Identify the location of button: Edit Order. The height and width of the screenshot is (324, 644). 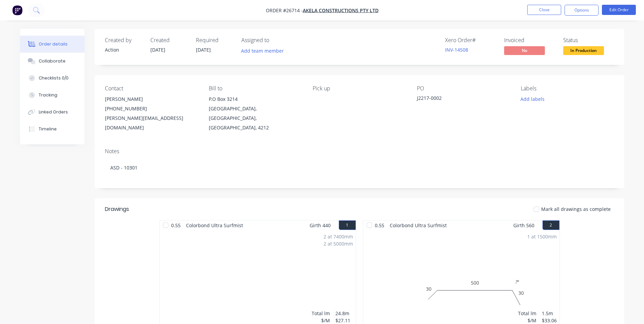
(619, 10).